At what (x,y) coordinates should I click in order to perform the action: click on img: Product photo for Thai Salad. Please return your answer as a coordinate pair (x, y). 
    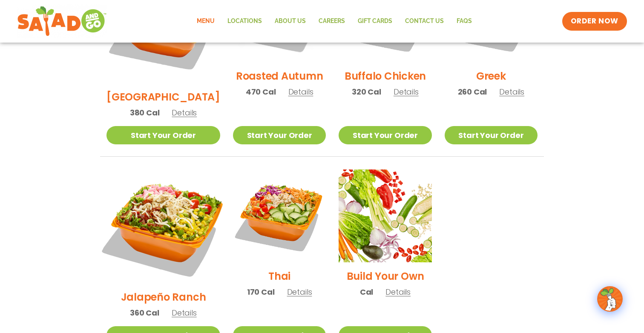
    Looking at the image, I should click on (279, 216).